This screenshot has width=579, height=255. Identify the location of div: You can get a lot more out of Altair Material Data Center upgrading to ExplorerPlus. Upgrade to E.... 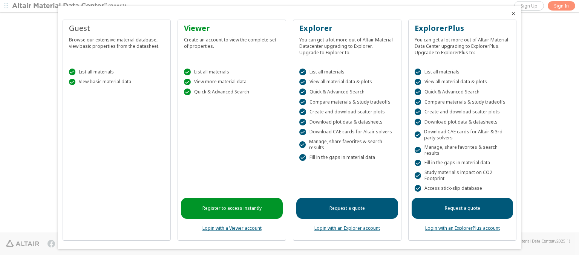
(462, 44).